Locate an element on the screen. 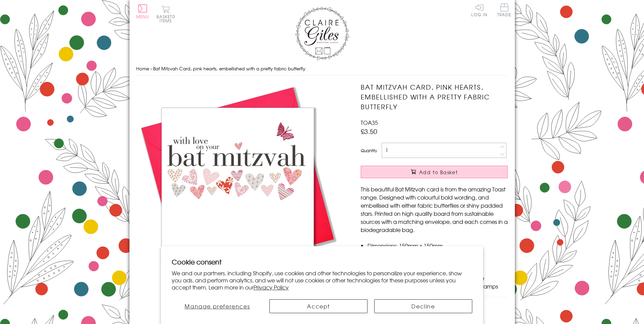 The height and width of the screenshot is (324, 644). button: Accept is located at coordinates (319, 306).